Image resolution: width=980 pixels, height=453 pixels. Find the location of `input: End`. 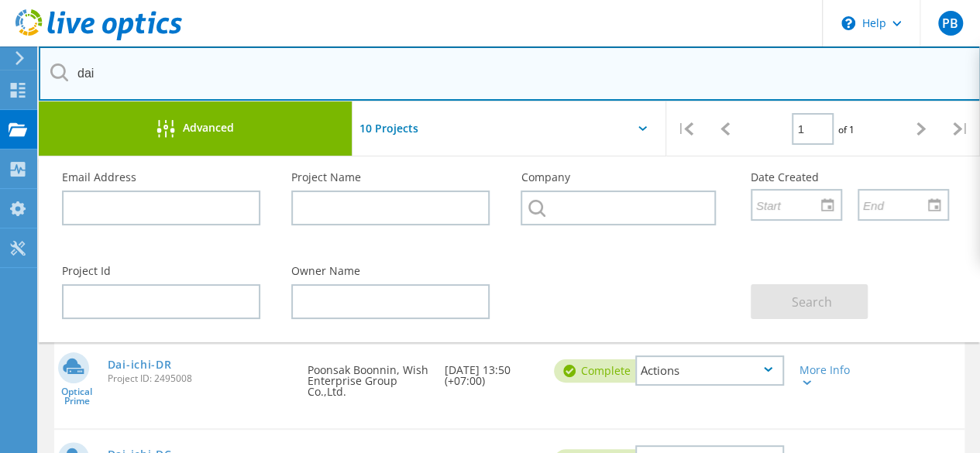

input: End is located at coordinates (898, 205).